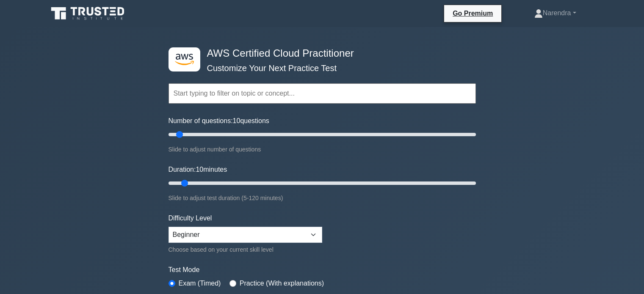 The width and height of the screenshot is (644, 294). I want to click on label: Duration: minutes, so click(198, 170).